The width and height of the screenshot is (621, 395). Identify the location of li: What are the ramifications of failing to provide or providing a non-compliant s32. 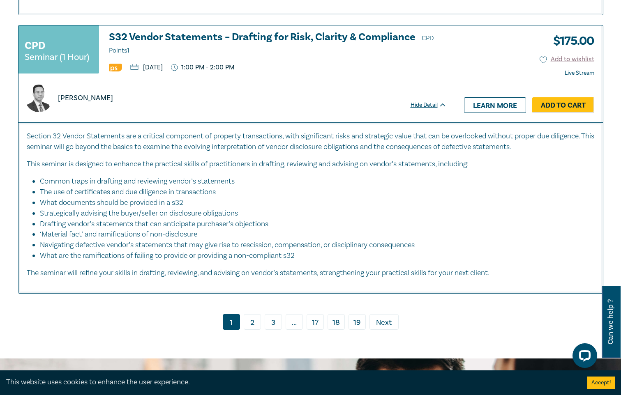
(317, 256).